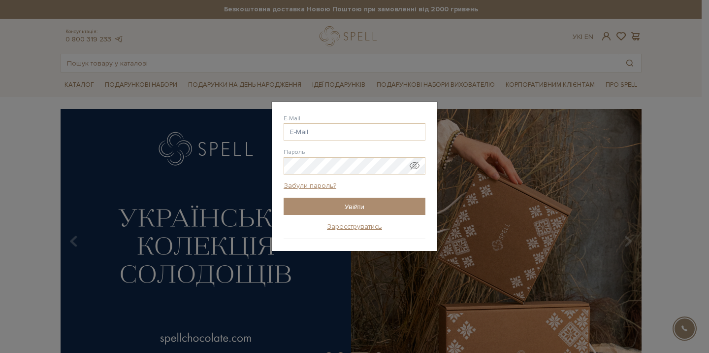  I want to click on input: E-Mail, so click(355, 132).